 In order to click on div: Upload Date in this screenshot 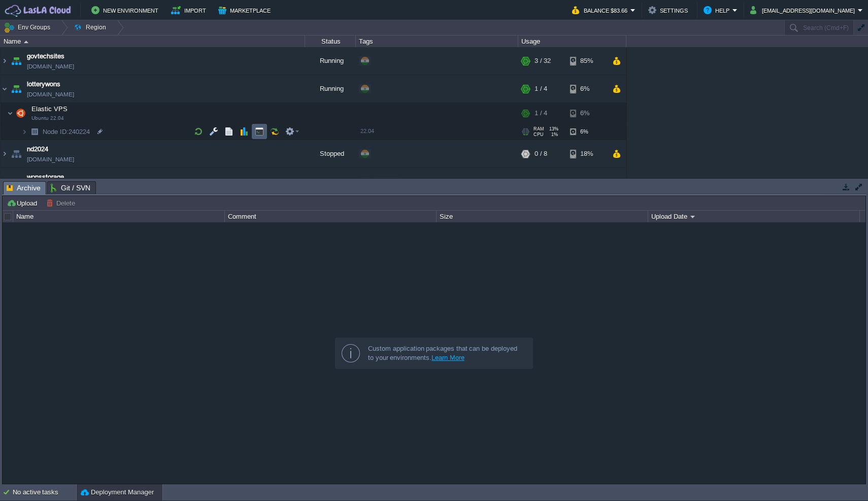, I will do `click(753, 216)`.